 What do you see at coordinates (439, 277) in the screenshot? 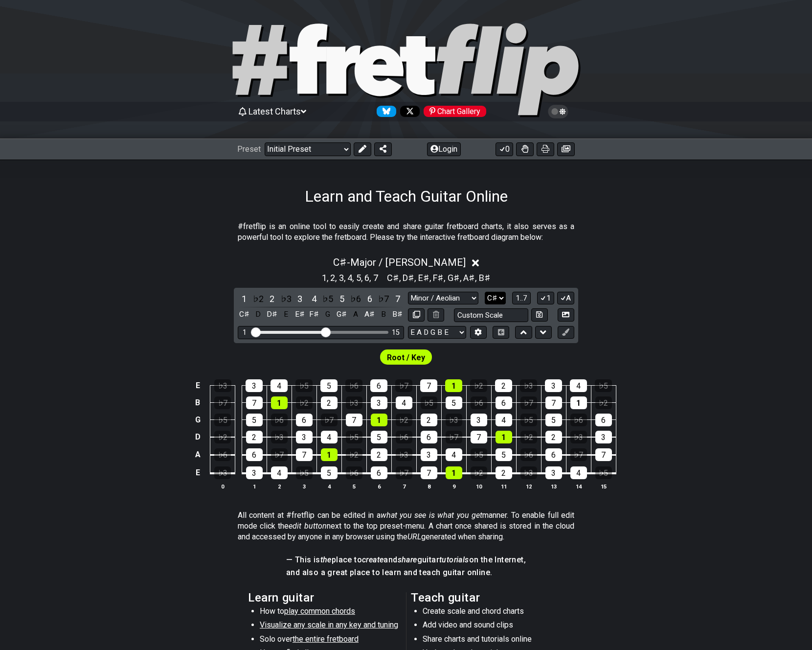
I see `section: Scale pitch classes` at bounding box center [439, 277].